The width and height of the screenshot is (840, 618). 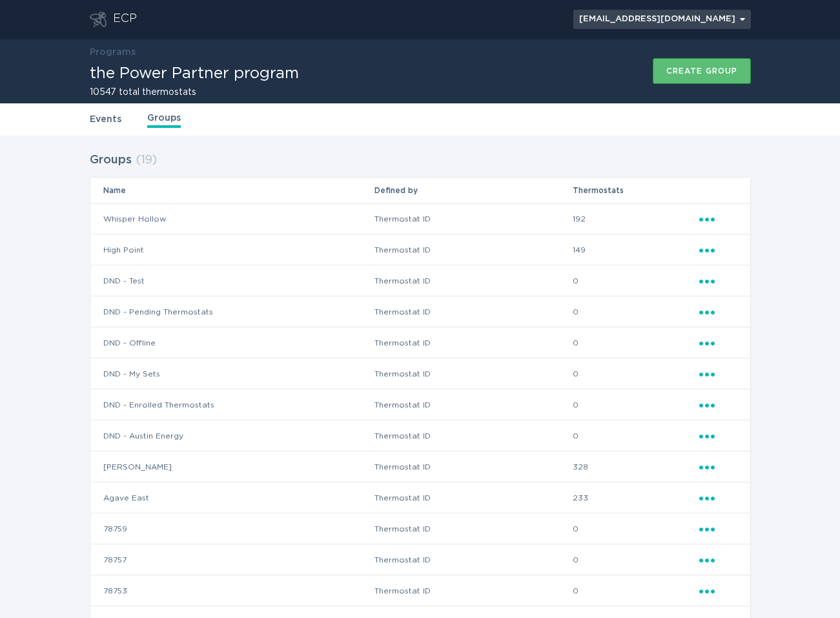 I want to click on td: 78753, so click(x=232, y=590).